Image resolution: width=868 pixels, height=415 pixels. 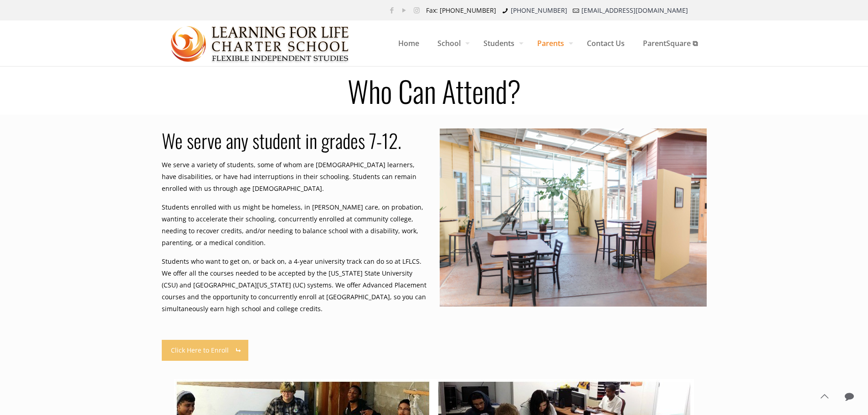 I want to click on span: School, so click(x=451, y=43).